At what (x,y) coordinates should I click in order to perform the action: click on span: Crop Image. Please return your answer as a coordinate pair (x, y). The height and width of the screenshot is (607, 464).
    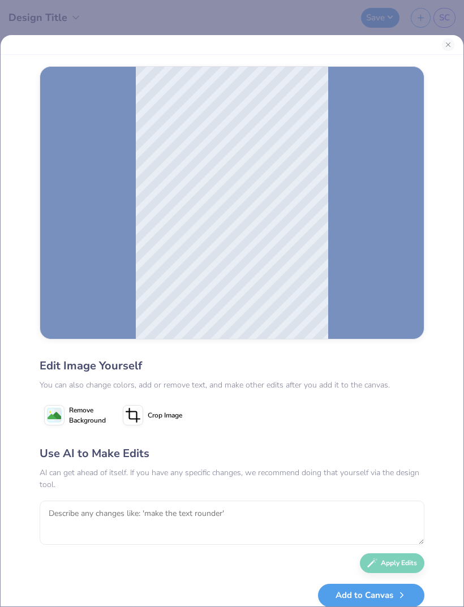
    Looking at the image, I should click on (165, 415).